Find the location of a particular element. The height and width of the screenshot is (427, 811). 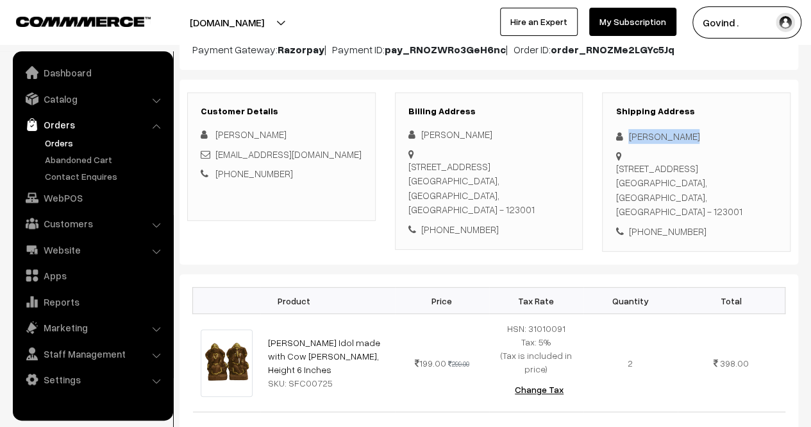

span: HSN: 31010091 Tax: 5% (Tax is included in price) is located at coordinates (536, 348).